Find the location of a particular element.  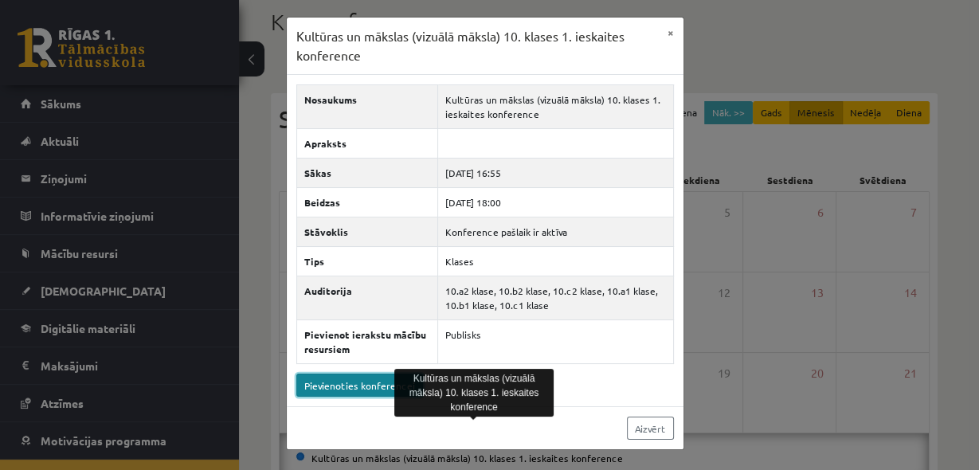

th: Tips is located at coordinates (366, 261).